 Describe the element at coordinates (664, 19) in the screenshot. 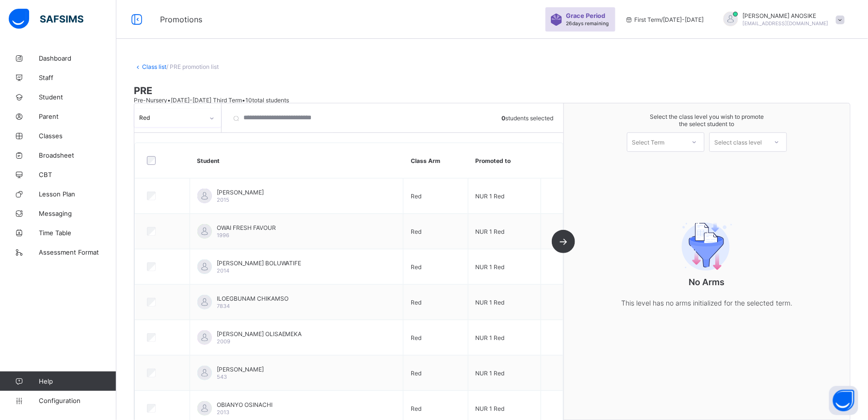

I see `span: session/term information` at that location.